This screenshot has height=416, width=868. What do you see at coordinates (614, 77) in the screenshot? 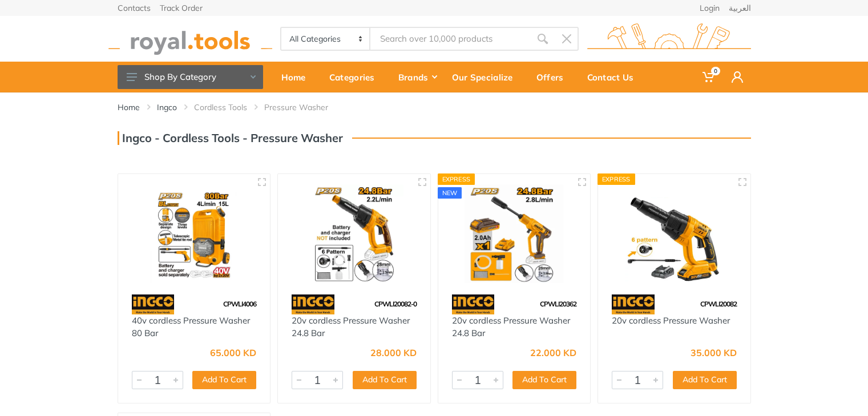
I see `div: Contact Us` at bounding box center [614, 77].